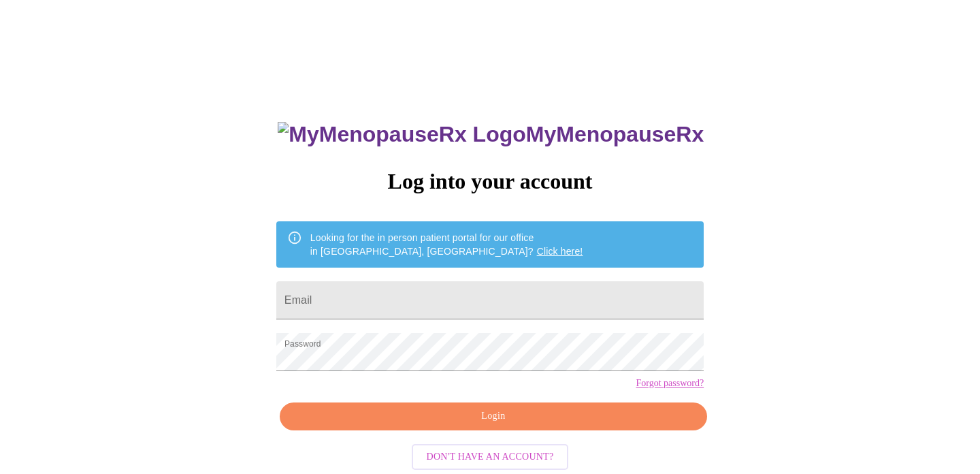  I want to click on a: Forgot password?, so click(670, 383).